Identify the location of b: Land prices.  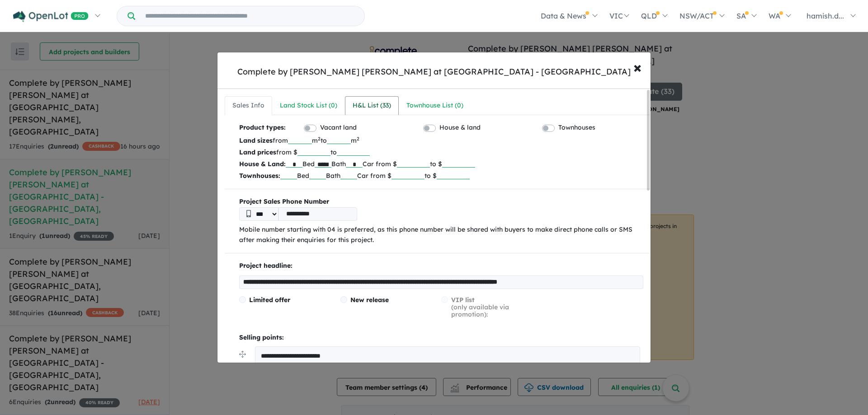
(258, 153).